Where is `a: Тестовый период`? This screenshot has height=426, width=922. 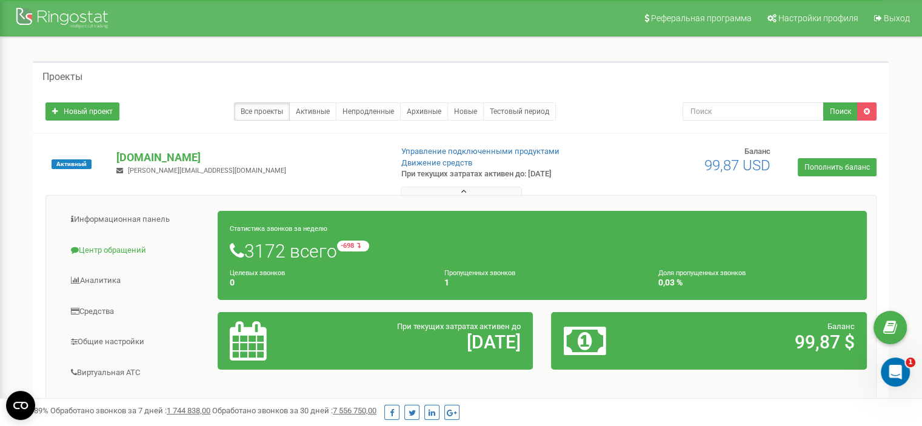
a: Тестовый период is located at coordinates (519, 111).